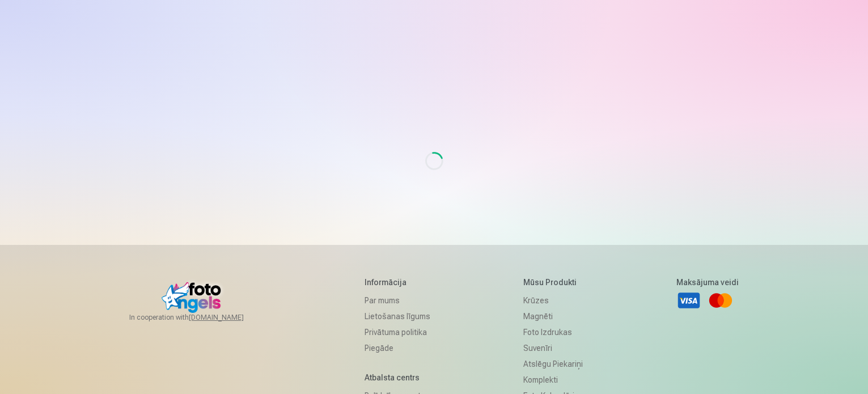 The height and width of the screenshot is (394, 868). Describe the element at coordinates (553, 282) in the screenshot. I see `h5: Mūsu produkti` at that location.